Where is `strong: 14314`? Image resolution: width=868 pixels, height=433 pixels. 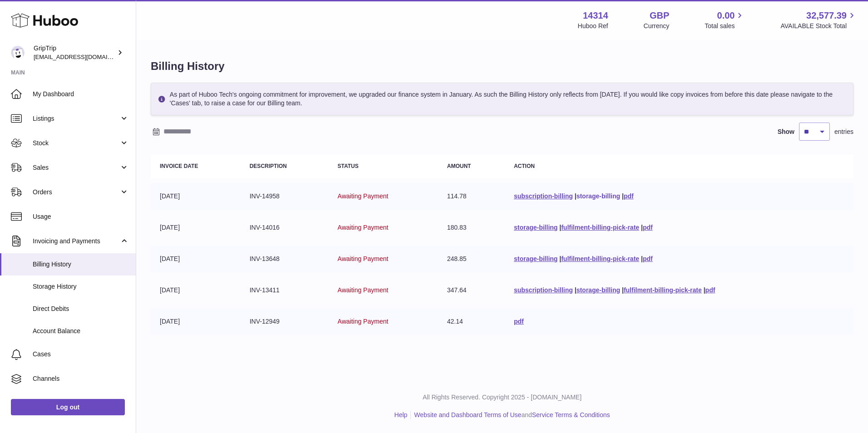
strong: 14314 is located at coordinates (596, 15).